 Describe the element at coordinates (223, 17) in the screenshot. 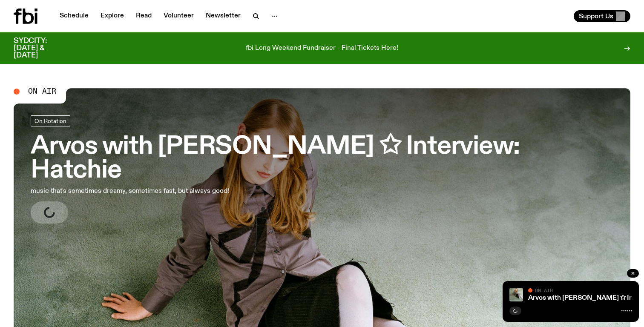

I see `a: Newsletter` at that location.